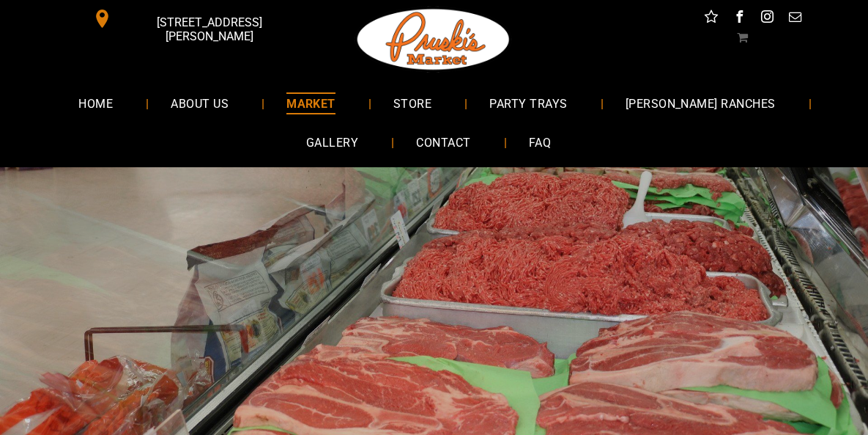 The width and height of the screenshot is (868, 435). I want to click on a: Social network, so click(712, 18).